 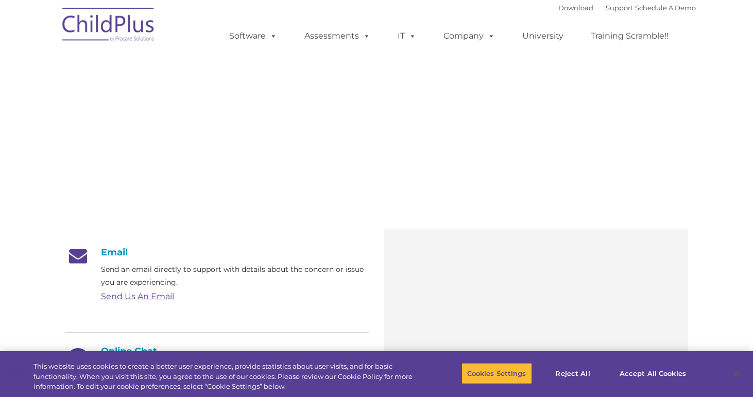 What do you see at coordinates (576, 8) in the screenshot?
I see `a: Download` at bounding box center [576, 8].